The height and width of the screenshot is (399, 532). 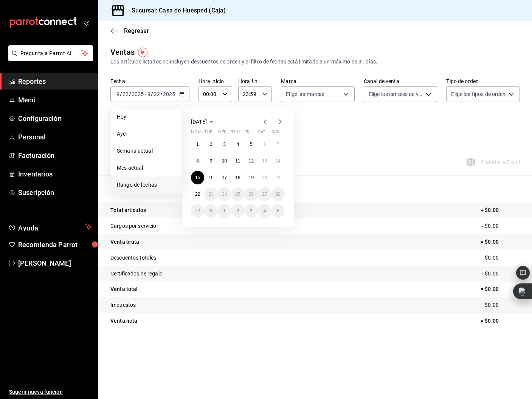 What do you see at coordinates (123, 305) in the screenshot?
I see `p: Impuestos` at bounding box center [123, 305].